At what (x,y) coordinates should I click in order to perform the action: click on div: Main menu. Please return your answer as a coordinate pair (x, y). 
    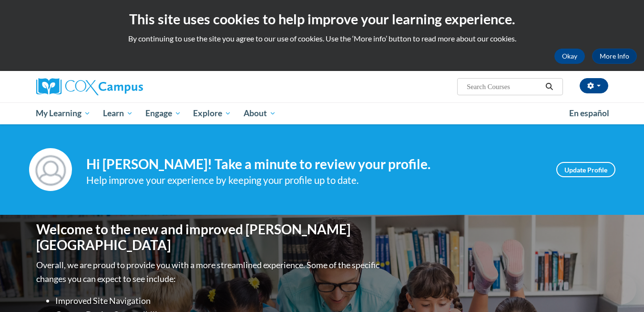
    Looking at the image, I should click on (322, 113).